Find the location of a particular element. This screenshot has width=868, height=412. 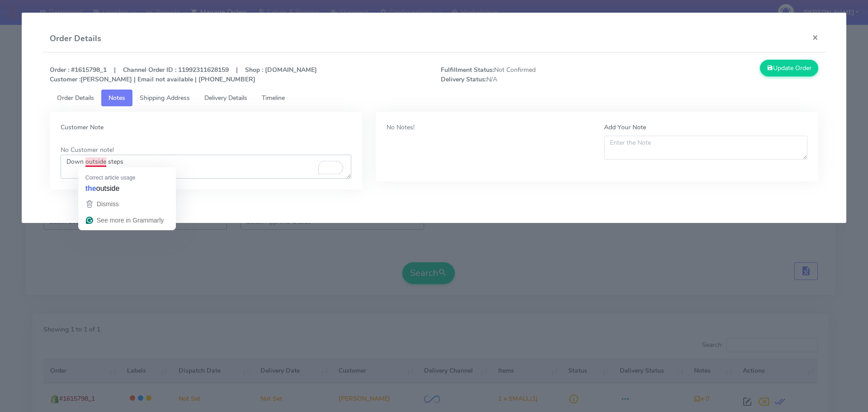

div: No Customer note! is located at coordinates (206, 150).